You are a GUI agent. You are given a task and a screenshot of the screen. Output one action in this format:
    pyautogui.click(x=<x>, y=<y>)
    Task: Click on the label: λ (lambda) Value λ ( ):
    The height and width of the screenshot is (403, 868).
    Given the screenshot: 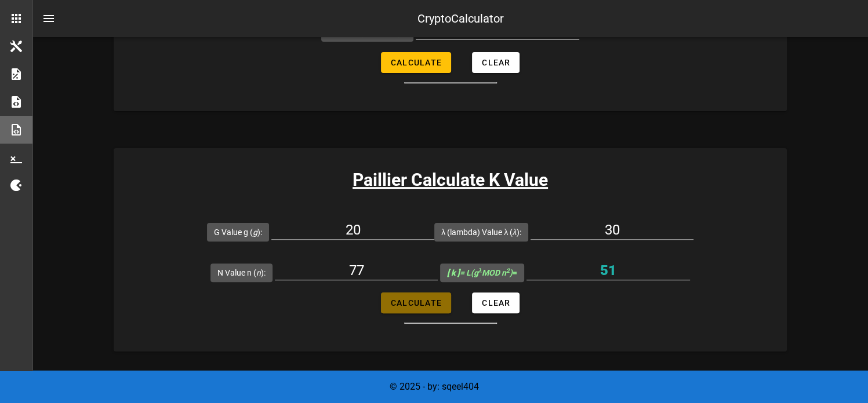 What is the action you would take?
    pyautogui.click(x=481, y=232)
    